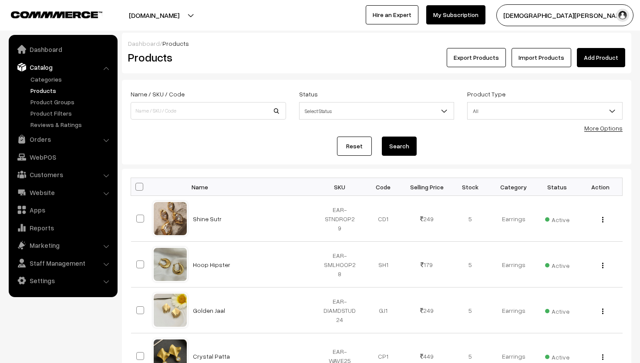  What do you see at coordinates (601, 58) in the screenshot?
I see `a: Add Product` at bounding box center [601, 58].